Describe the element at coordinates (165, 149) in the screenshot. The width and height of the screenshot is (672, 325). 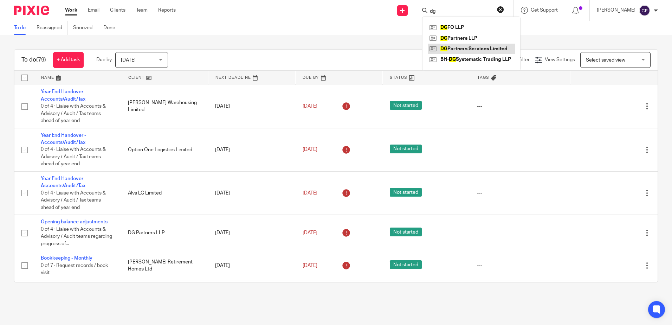
I see `td: Option One Logistics Limited` at that location.